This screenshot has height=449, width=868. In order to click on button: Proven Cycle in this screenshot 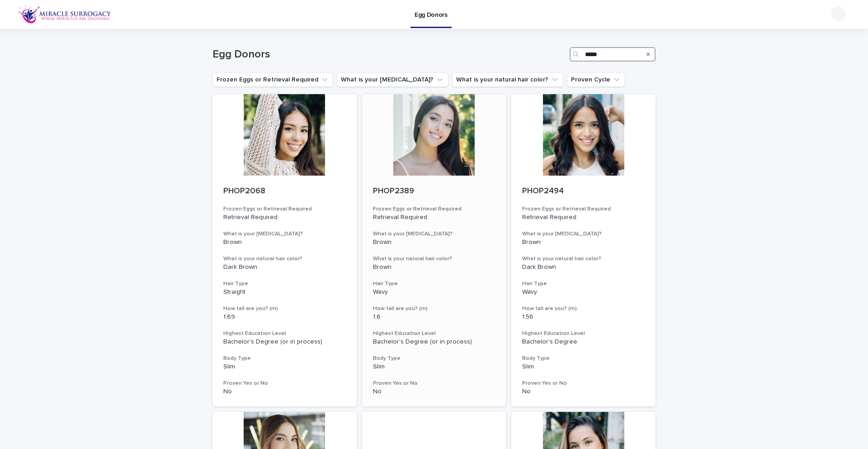, I will do `click(596, 80)`.